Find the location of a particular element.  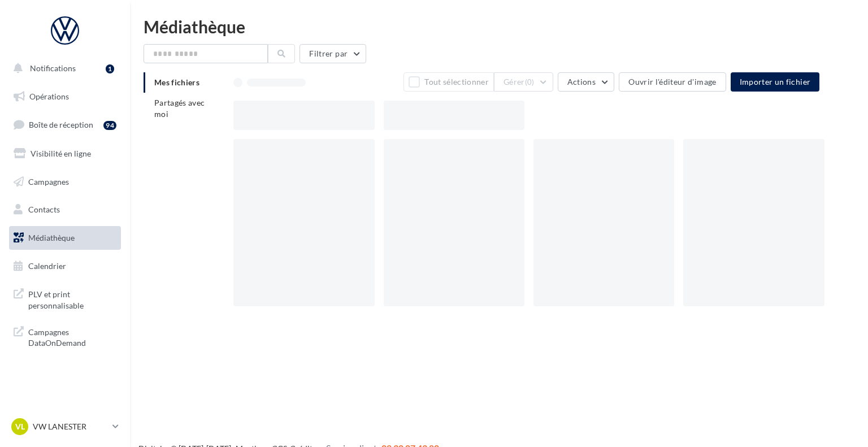

span: Visibilité en ligne is located at coordinates (60, 153).